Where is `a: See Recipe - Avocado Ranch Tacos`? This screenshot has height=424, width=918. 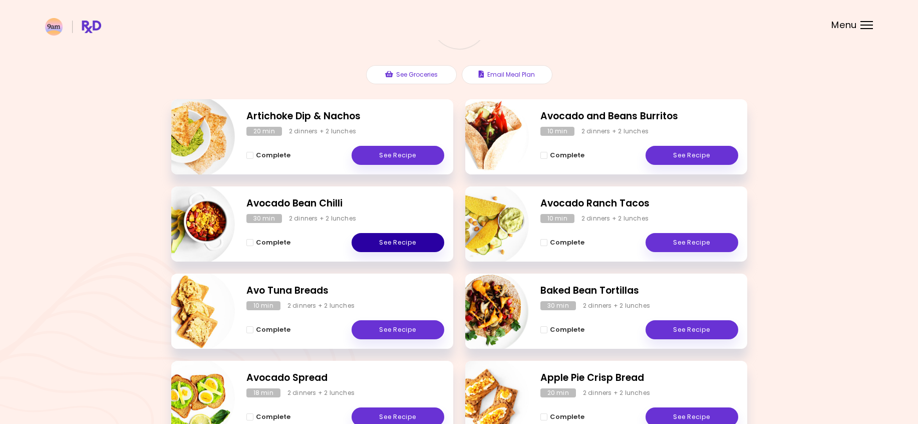
a: See Recipe - Avocado Ranch Tacos is located at coordinates (692, 242).